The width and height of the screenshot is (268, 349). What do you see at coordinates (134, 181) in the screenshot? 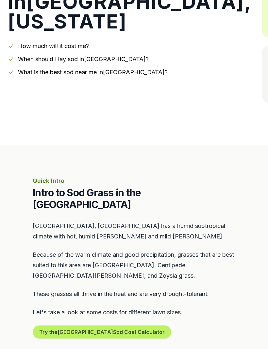
I see `p: Quick Intro` at bounding box center [134, 181].